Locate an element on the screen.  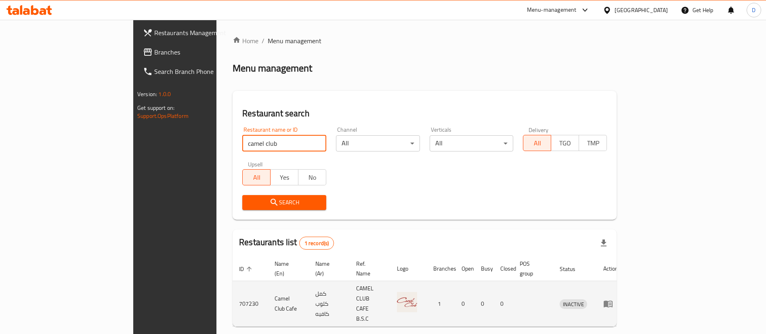
td: Camel Club Cafe is located at coordinates (288, 304).